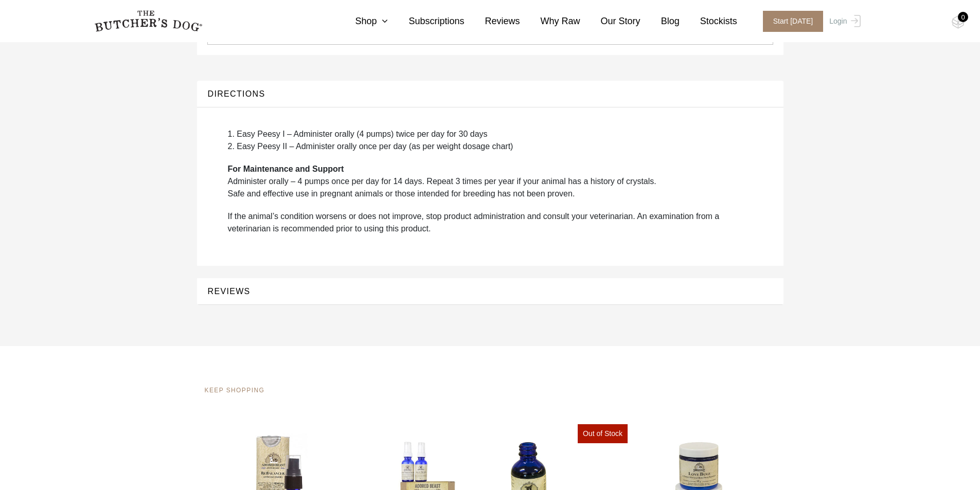  Describe the element at coordinates (958, 22) in the screenshot. I see `img: TBD_Cart-Empty.png` at that location.